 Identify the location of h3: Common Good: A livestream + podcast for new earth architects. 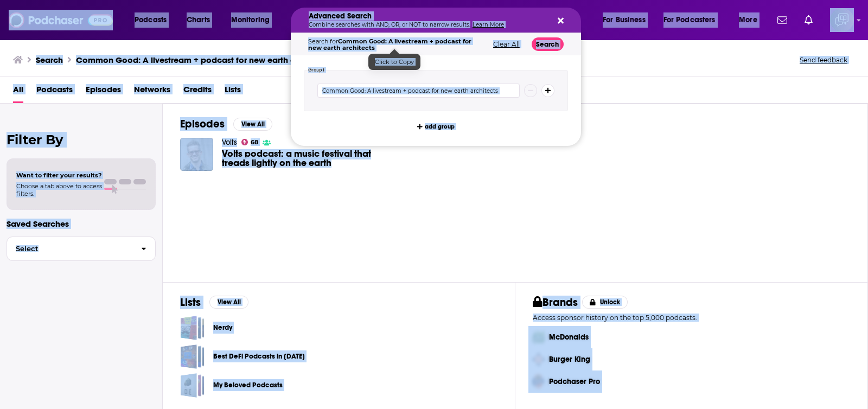
(203, 60).